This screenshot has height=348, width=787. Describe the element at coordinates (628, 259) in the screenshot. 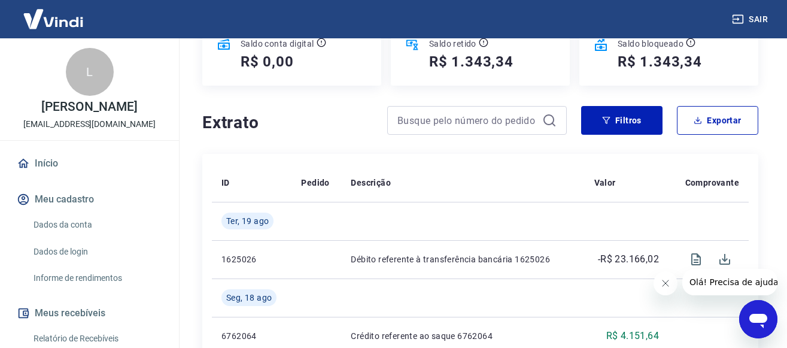

I see `p: -R$ 23.166,02` at that location.